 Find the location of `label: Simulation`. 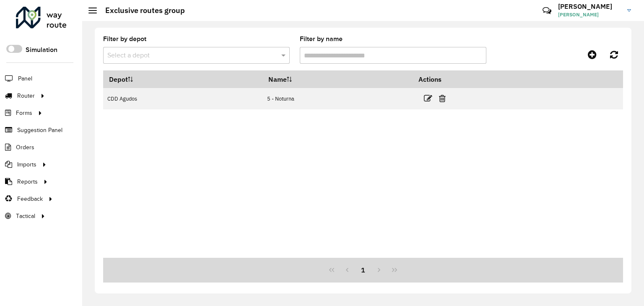

label: Simulation is located at coordinates (42, 50).